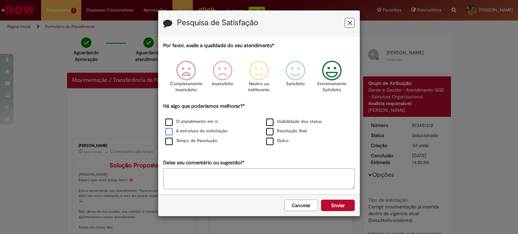 This screenshot has width=518, height=234. What do you see at coordinates (218, 45) in the screenshot?
I see `label: Por favor, avalie a qualidade do seu atendimento*` at bounding box center [218, 45].